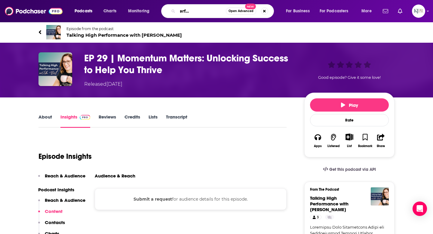 This screenshot has width=433, height=234. I want to click on button: Listened, so click(333, 140).